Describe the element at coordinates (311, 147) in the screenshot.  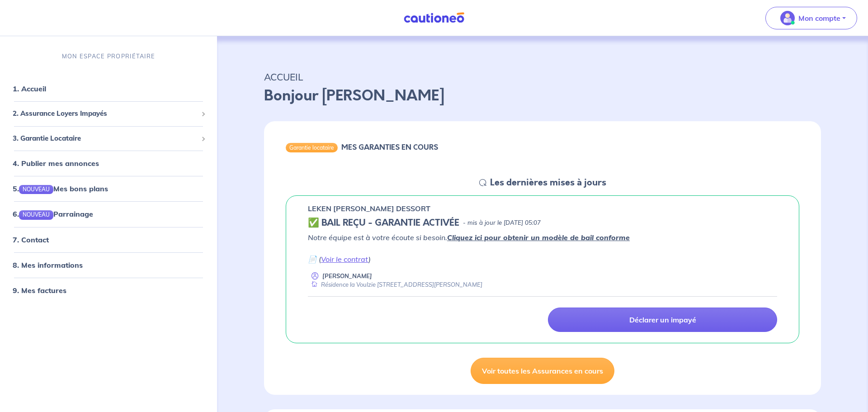
I see `div: Garantie locataire` at that location.